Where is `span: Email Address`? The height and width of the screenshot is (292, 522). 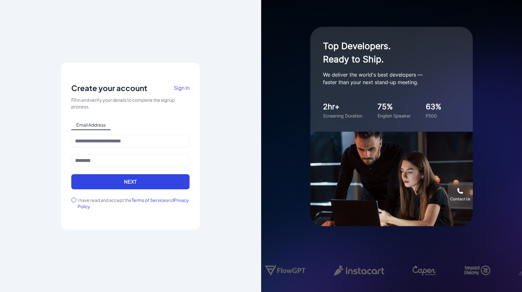
span: Email Address is located at coordinates (91, 125).